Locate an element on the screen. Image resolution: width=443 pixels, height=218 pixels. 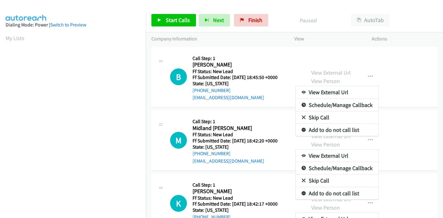
a: Switch to Preview is located at coordinates (68, 25).